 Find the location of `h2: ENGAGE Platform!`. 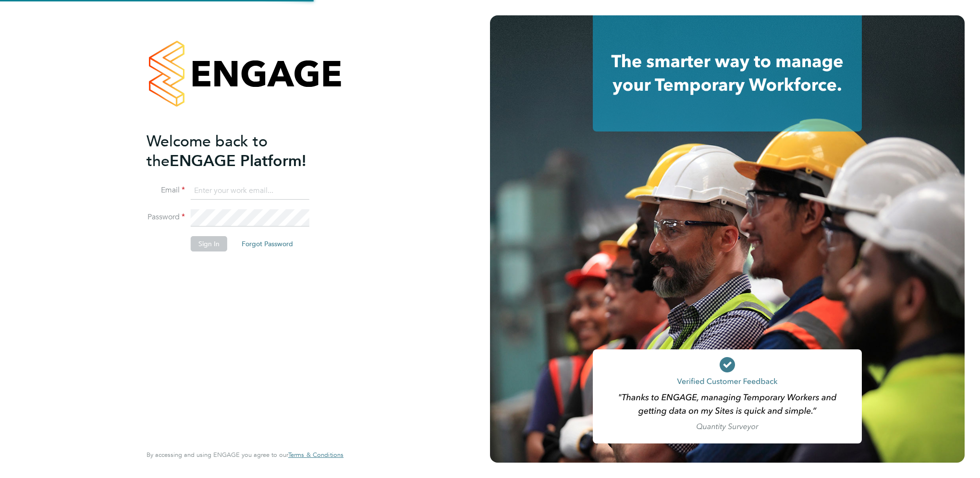

h2: ENGAGE Platform! is located at coordinates (240, 151).